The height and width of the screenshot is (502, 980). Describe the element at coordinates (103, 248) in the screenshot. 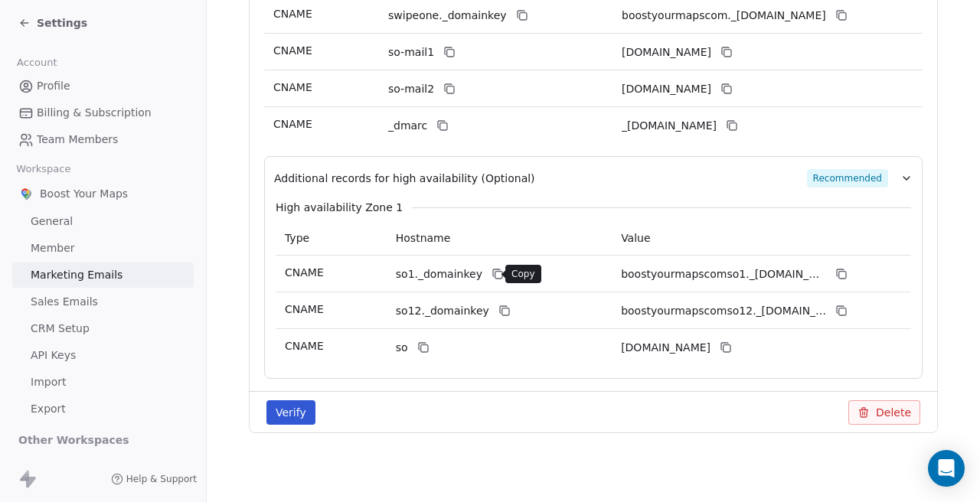

I see `a: Member` at that location.